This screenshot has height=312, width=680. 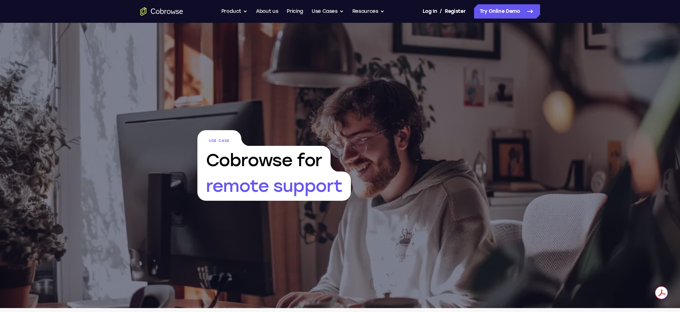 I want to click on button: Use Cases, so click(x=328, y=11).